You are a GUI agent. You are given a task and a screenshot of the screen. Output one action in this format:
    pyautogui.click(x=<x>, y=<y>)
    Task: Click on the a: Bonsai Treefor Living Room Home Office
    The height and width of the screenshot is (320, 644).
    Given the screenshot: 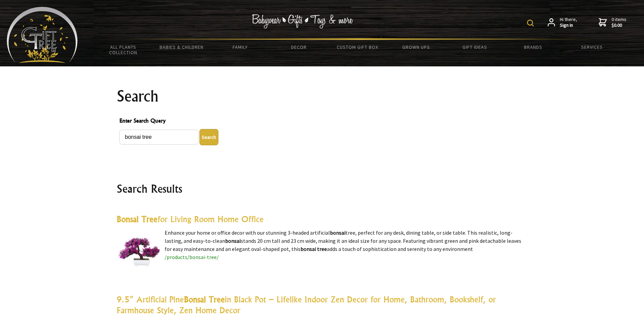 What is the action you would take?
    pyautogui.click(x=190, y=219)
    